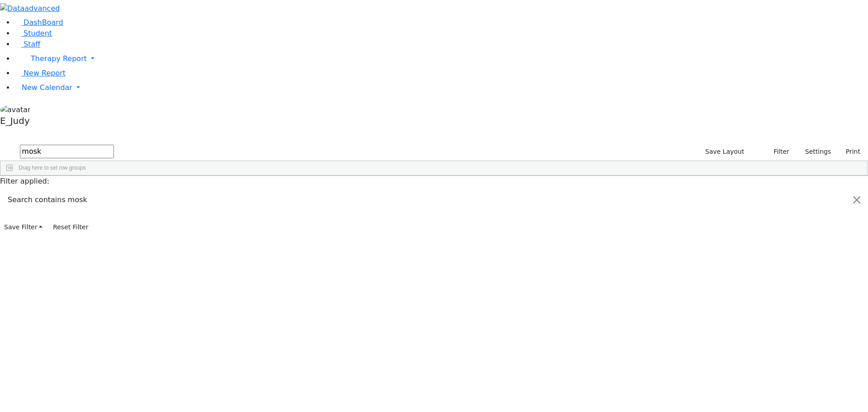  Describe the element at coordinates (43, 23) in the screenshot. I see `span: DashBoard` at that location.